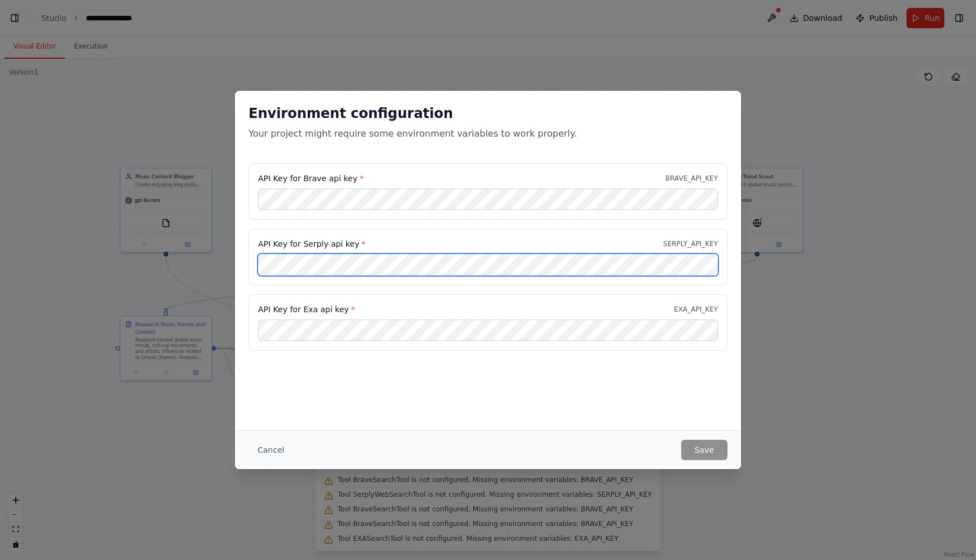  What do you see at coordinates (691, 178) in the screenshot?
I see `p: BRAVE_API_KEY` at bounding box center [691, 178].